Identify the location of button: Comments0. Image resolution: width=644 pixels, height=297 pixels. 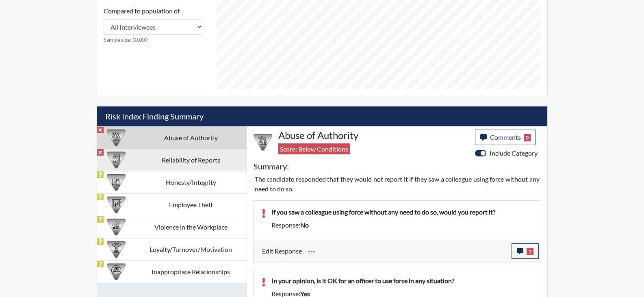
(505, 137).